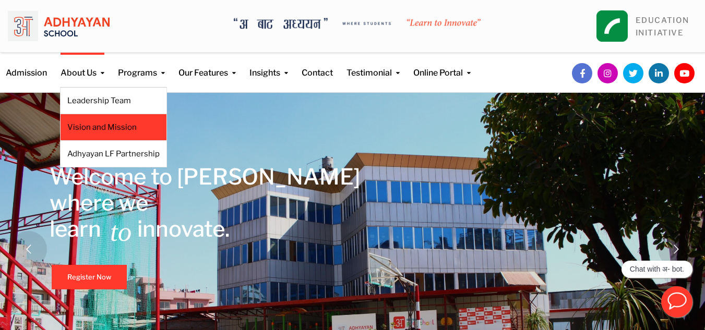  What do you see at coordinates (26, 66) in the screenshot?
I see `a: Admission` at bounding box center [26, 66].